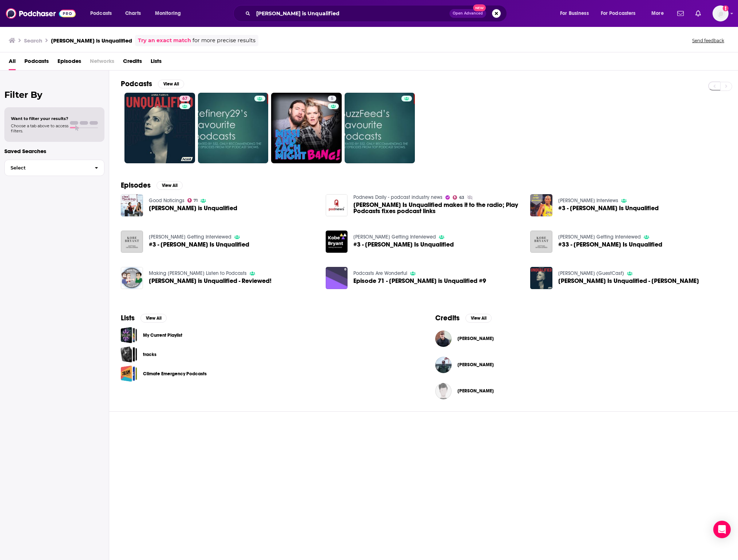 The width and height of the screenshot is (738, 560). What do you see at coordinates (143, 318) in the screenshot?
I see `a: ListsView All` at bounding box center [143, 318].